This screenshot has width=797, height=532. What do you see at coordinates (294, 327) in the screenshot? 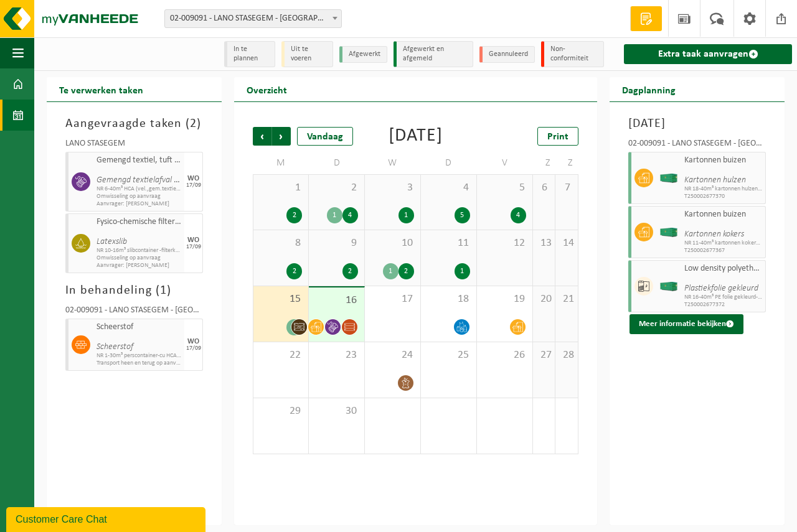
I see `div: 3` at bounding box center [294, 327].